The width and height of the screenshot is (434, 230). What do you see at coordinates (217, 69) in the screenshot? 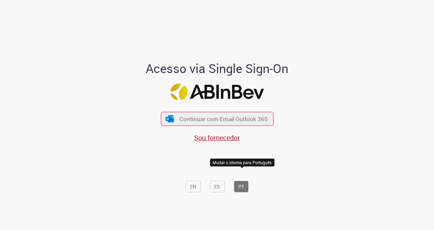
I see `h1: Acesso via Single Sign-On` at bounding box center [217, 69].